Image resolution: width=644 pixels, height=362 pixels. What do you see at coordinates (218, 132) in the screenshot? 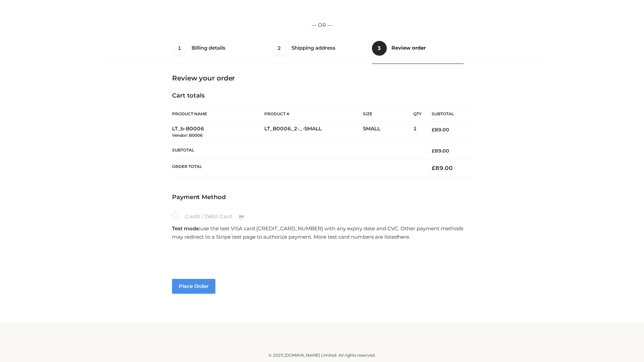
I see `td: LT_b-B0006` at bounding box center [218, 132].